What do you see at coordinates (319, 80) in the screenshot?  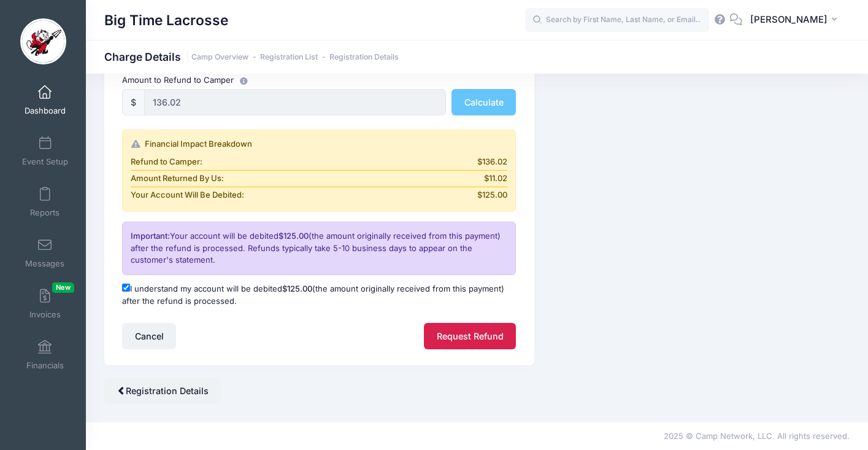 I see `div: Amount to Refund to Camper` at bounding box center [319, 80].